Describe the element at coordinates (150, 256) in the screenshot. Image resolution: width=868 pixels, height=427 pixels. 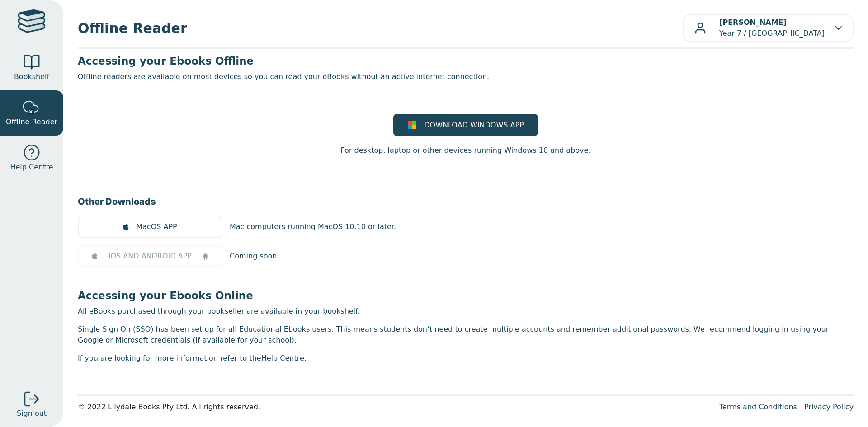
I see `span: iOS AND ANDROID APP` at that location.